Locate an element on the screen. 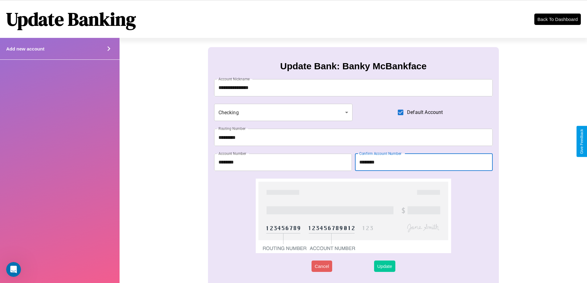  label: Confirm Account Number is located at coordinates (381, 154).